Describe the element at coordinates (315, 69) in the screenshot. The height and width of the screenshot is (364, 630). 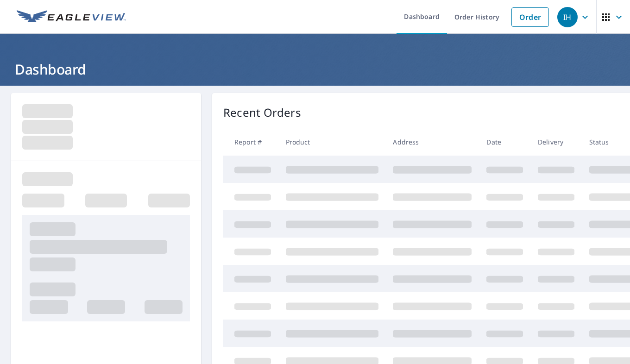
I see `h1: Dashboard` at that location.